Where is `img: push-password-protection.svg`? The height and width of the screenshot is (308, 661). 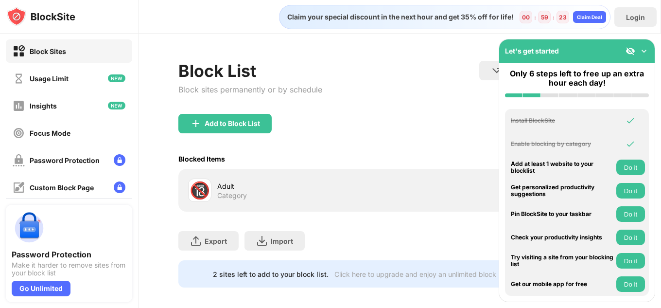 img: push-password-protection.svg is located at coordinates (29, 228).